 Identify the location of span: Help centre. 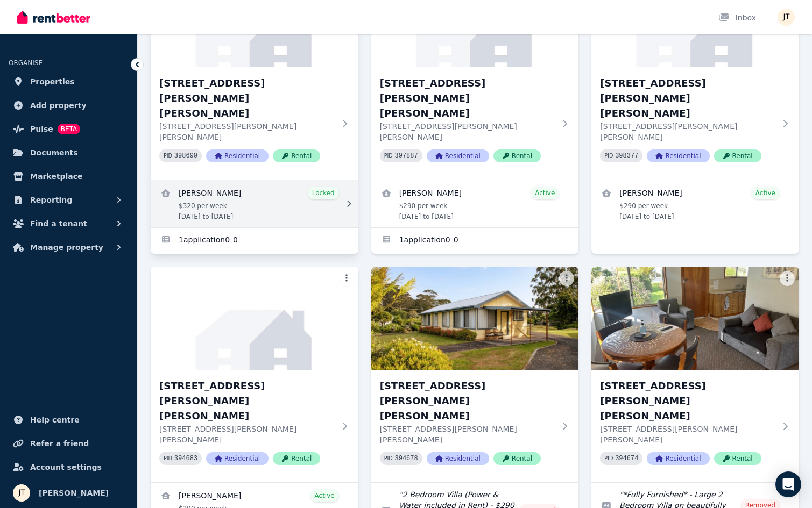
(55, 420).